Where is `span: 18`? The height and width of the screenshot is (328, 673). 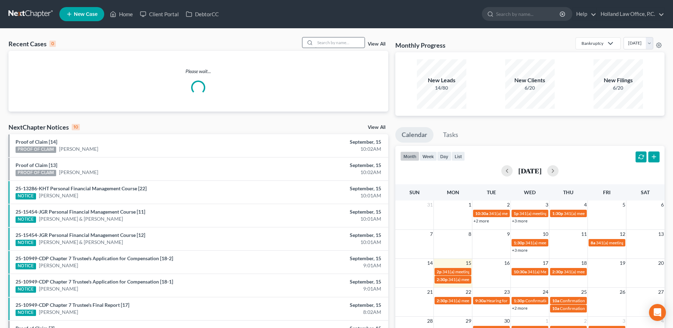
span: 18 is located at coordinates (584, 263).